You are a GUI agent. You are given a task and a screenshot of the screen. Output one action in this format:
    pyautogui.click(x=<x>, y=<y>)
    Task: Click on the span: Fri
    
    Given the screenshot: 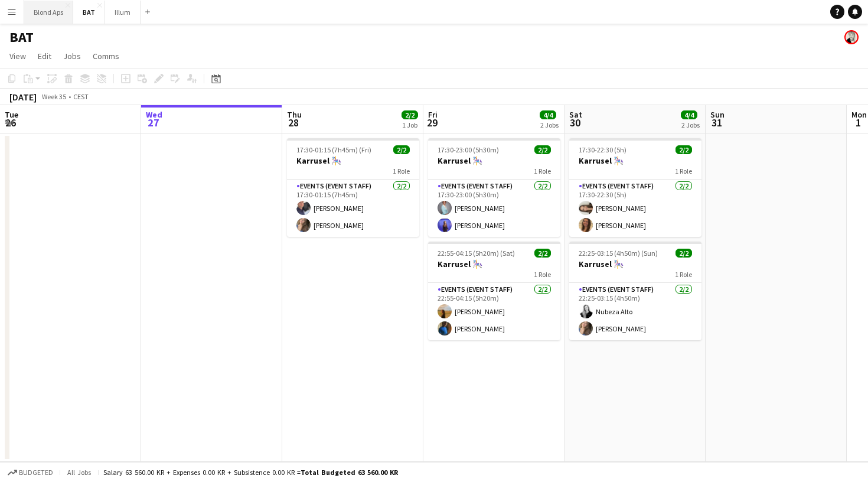 What is the action you would take?
    pyautogui.click(x=433, y=114)
    